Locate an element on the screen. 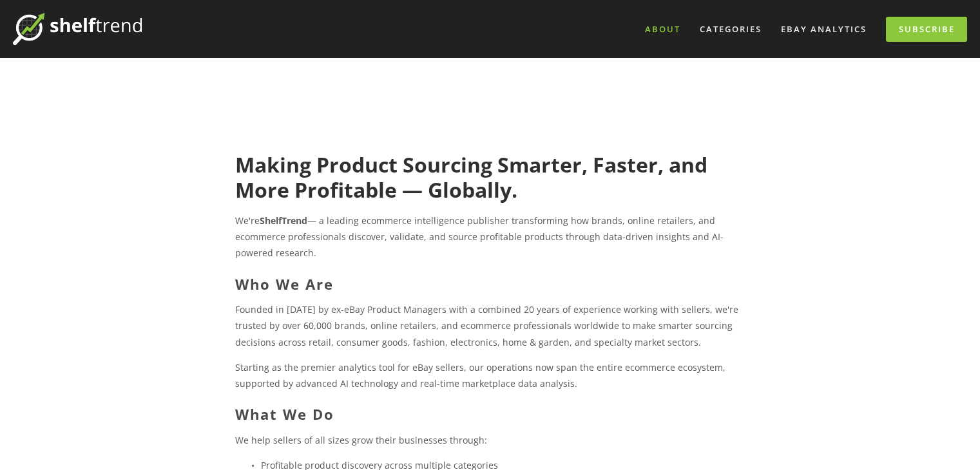 The height and width of the screenshot is (470, 980). p: We help sellers of all sizes grow their businesses through: is located at coordinates (490, 440).